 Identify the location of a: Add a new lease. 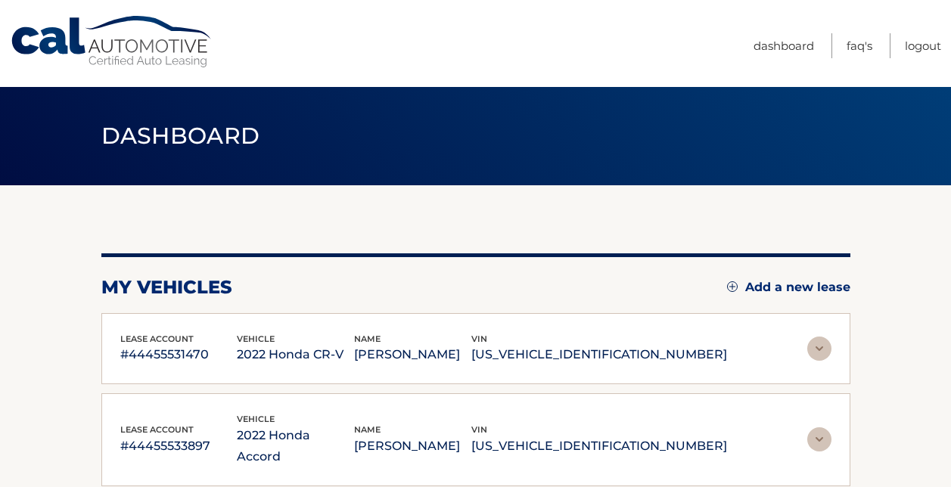
(788, 288).